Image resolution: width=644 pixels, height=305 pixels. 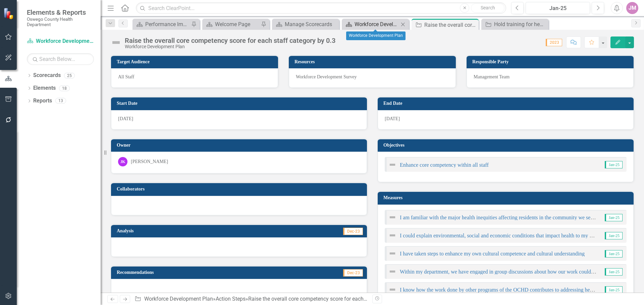 What do you see at coordinates (506, 236) in the screenshot?
I see `a: I could explain environmental, social and economic conditions that impact health to my co-workers` at bounding box center [506, 236].